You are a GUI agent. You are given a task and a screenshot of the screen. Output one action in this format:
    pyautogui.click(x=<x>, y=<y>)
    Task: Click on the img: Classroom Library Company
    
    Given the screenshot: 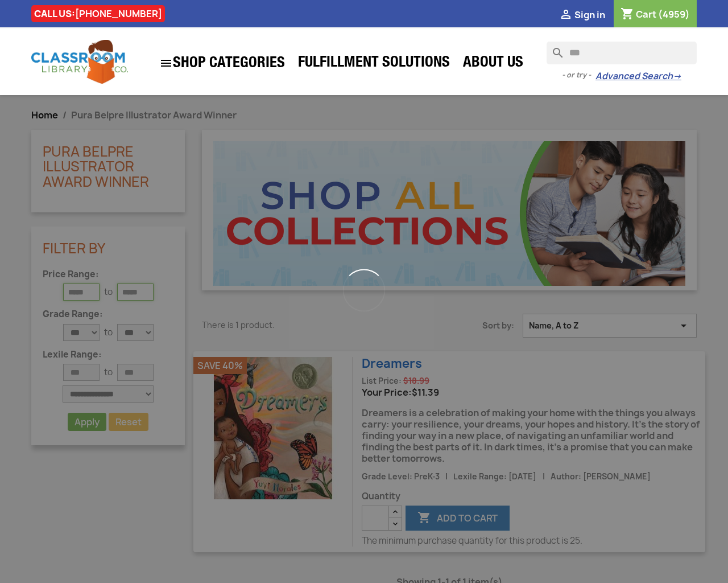 What is the action you would take?
    pyautogui.click(x=79, y=61)
    